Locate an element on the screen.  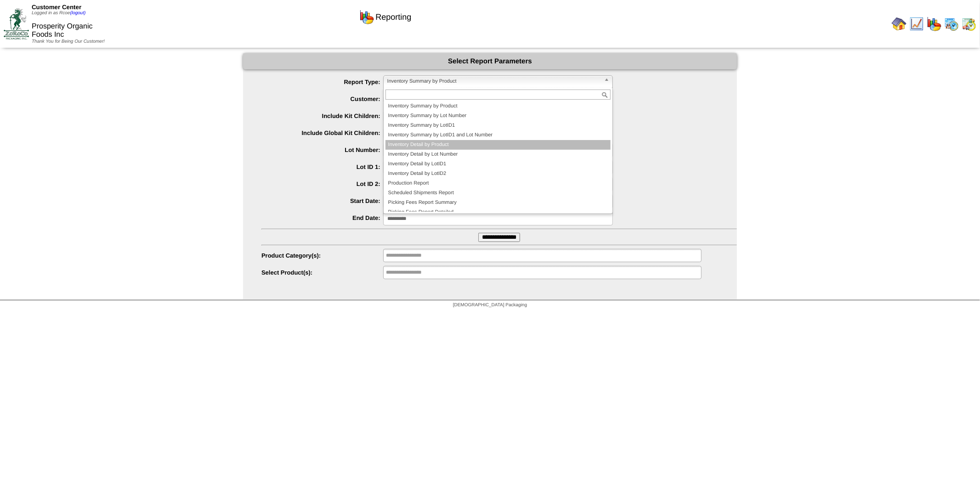
li: Inventory Summary by LotID1 is located at coordinates (498, 126).